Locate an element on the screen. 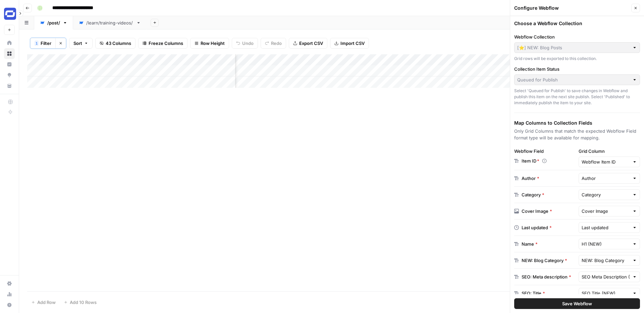  button: Help + Support is located at coordinates (9, 305).